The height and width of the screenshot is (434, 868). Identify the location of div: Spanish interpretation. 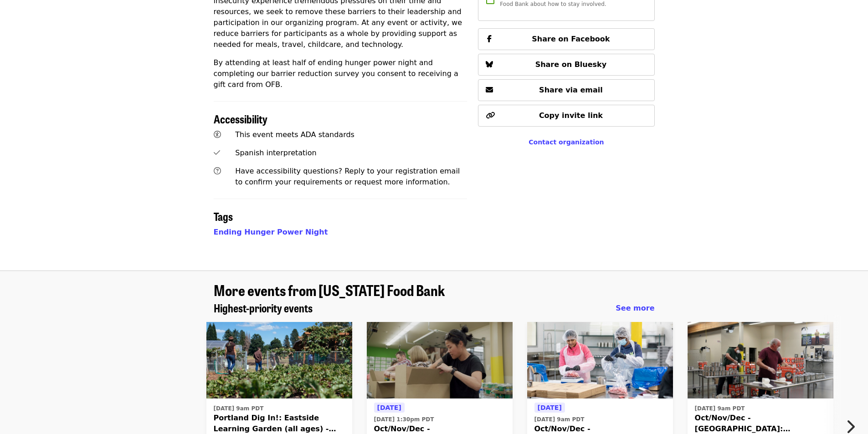
(351, 153).